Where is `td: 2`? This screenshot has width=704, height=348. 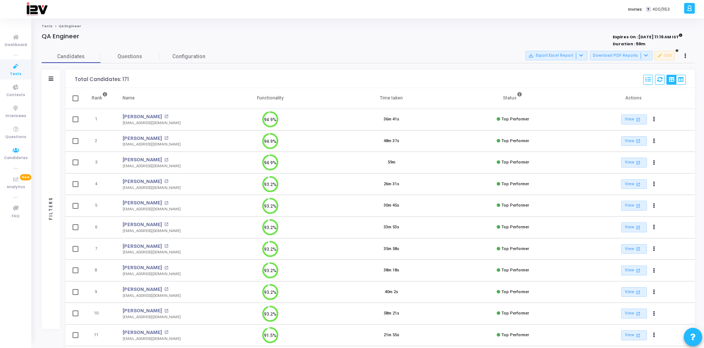 td: 2 is located at coordinates (99, 141).